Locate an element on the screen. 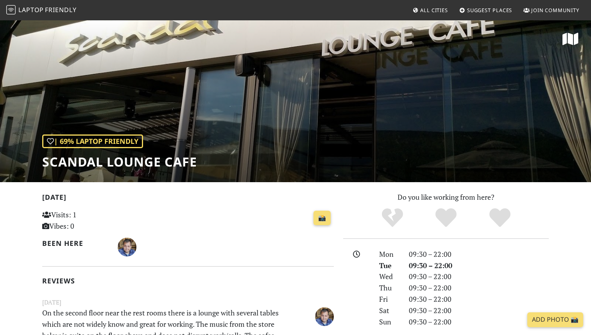  div: Tue is located at coordinates (389, 265).